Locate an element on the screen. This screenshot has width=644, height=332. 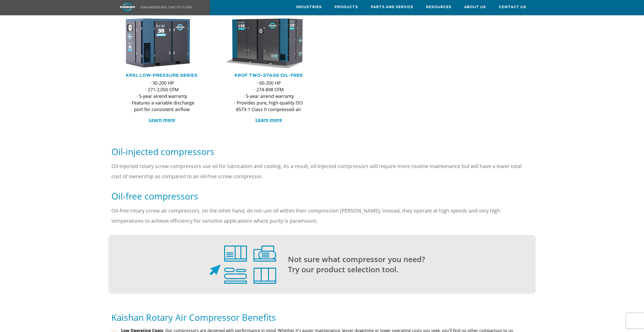
p: · 60-200 HP · 274-898 CFM · 5-year airend warranty · Provides pure, high-quality ISO 8573-1 Class... is located at coordinates (269, 96).